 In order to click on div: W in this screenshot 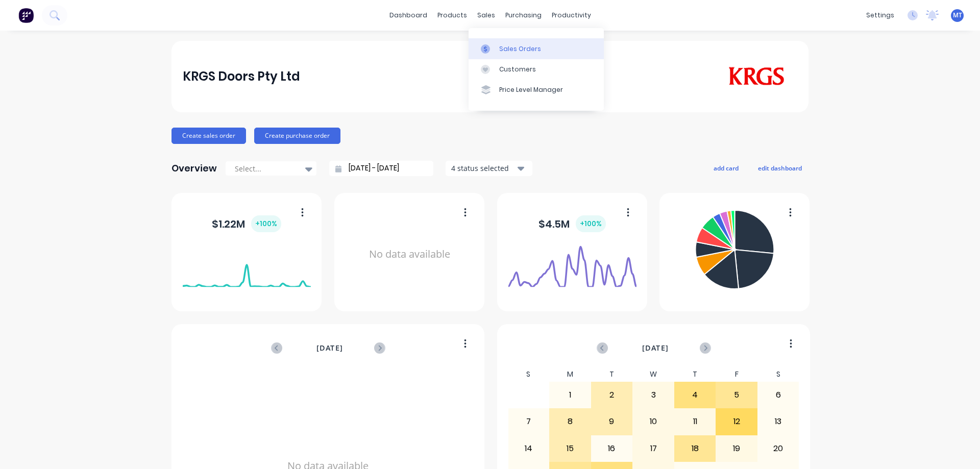, I will do `click(653, 374)`.